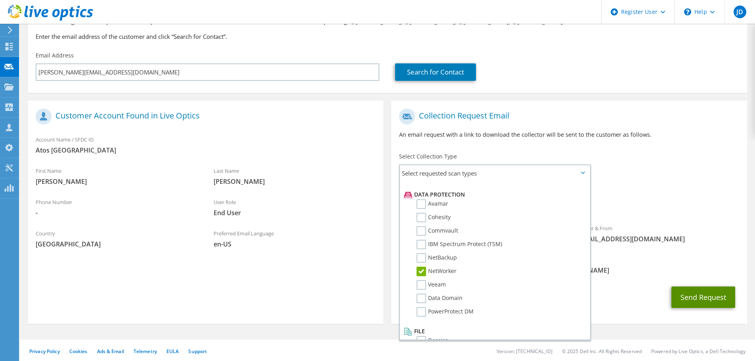 This screenshot has height=361, width=755. Describe the element at coordinates (439, 298) in the screenshot. I see `label: Data Domain` at that location.